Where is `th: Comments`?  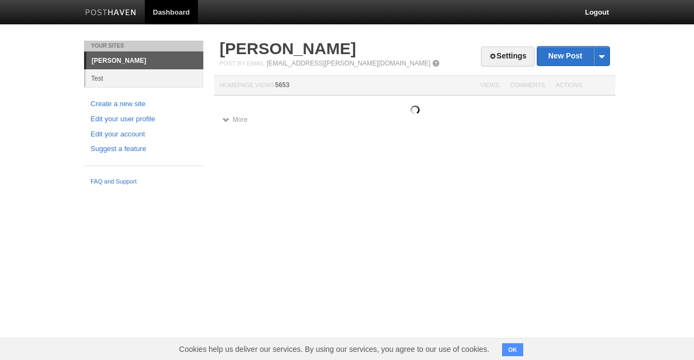 th: Comments is located at coordinates (527, 86).